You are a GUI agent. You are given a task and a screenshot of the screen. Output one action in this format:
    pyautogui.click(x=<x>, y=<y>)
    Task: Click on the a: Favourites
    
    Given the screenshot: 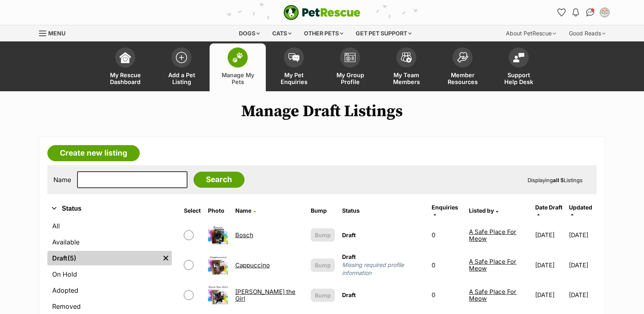 What is the action you would take?
    pyautogui.click(x=561, y=12)
    